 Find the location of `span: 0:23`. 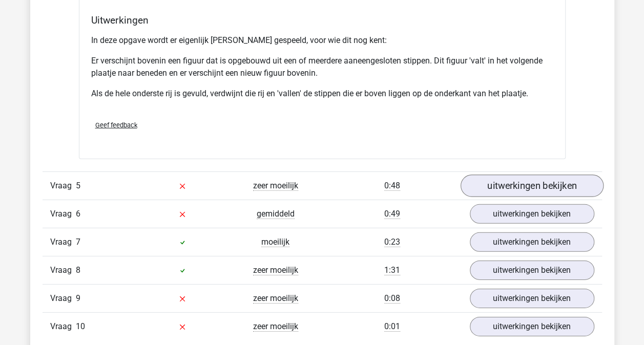

span: 0:23 is located at coordinates (392, 243).